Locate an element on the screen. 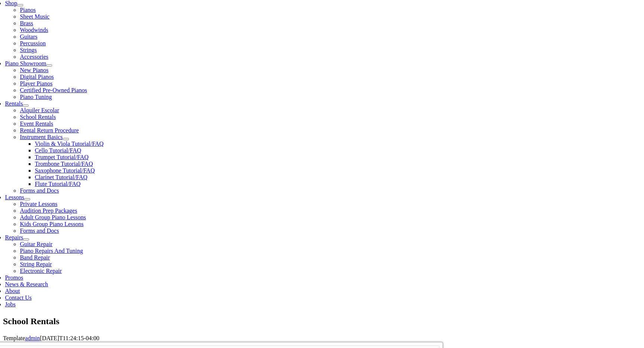 This screenshot has width=644, height=348. span: Guitar Repair is located at coordinates (36, 244).